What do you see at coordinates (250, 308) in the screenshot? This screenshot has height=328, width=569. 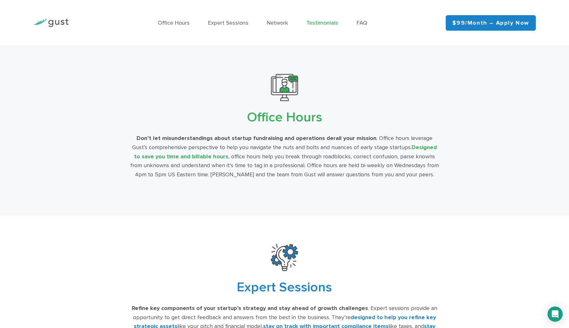 I see `strong: Refine key components of your startup’s strategy and stay ahead of growth challenges` at bounding box center [250, 308].